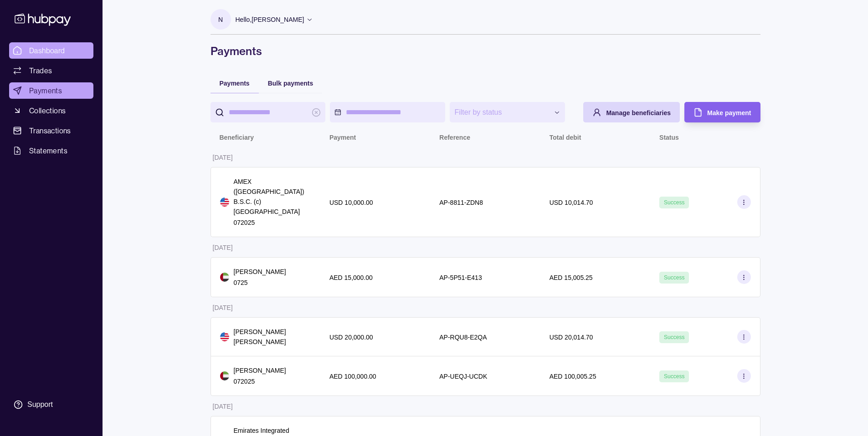  Describe the element at coordinates (566, 138) in the screenshot. I see `p: Total debit` at that location.